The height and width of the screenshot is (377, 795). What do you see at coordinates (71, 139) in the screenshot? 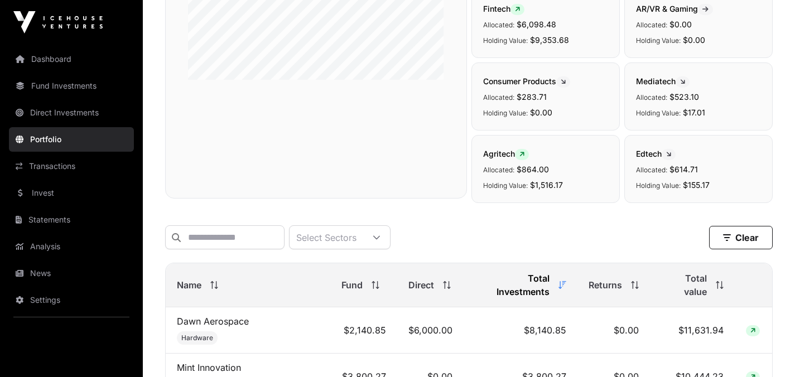
I see `a: Portfolio` at bounding box center [71, 139].